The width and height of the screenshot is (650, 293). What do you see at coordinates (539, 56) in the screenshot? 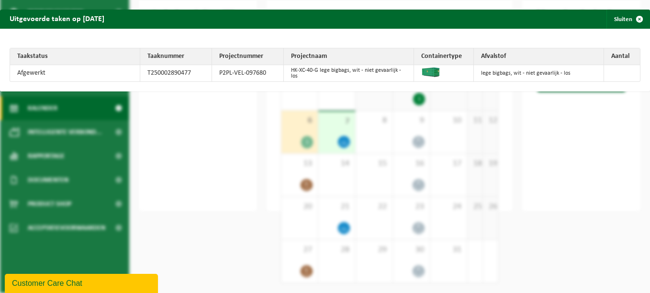
I see `th: Afvalstof` at bounding box center [539, 56].